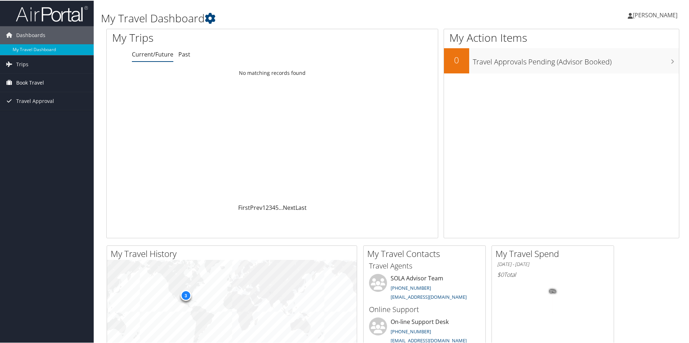 The height and width of the screenshot is (343, 689). I want to click on a: Next, so click(289, 207).